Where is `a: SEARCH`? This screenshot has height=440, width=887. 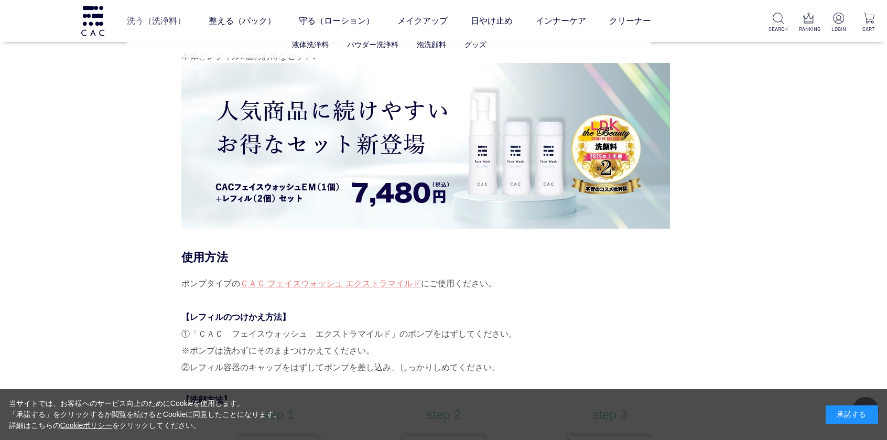
a: SEARCH is located at coordinates (778, 23).